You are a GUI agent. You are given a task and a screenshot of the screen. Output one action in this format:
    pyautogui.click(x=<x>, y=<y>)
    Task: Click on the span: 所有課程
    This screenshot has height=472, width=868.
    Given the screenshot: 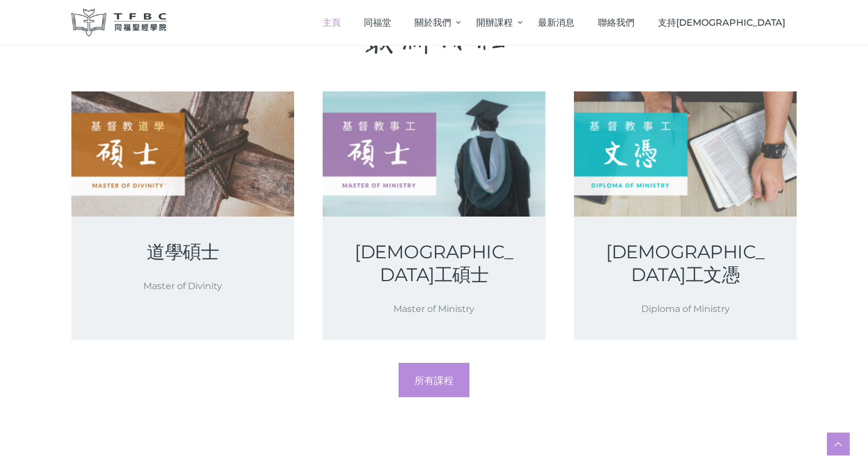 What is the action you would take?
    pyautogui.click(x=434, y=380)
    